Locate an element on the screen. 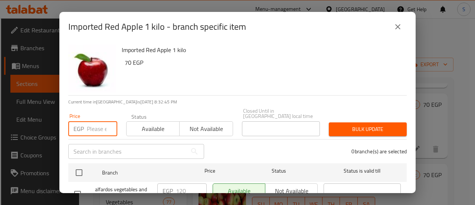 This screenshot has height=205, width=475. span: Not available is located at coordinates (206, 129).